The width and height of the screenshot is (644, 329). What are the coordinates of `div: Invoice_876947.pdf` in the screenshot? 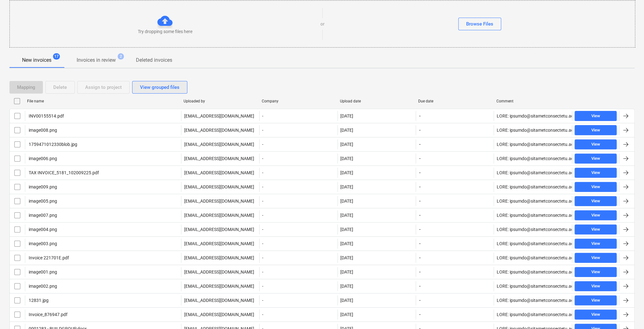 It's located at (47, 314).